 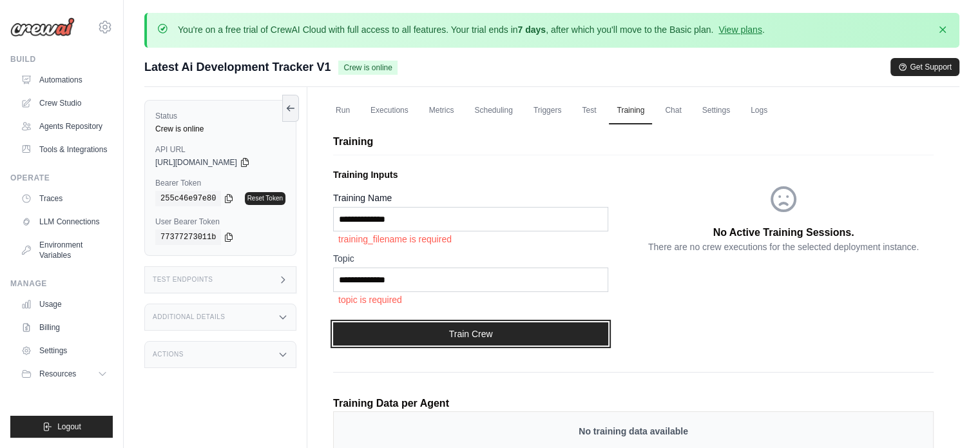 What do you see at coordinates (237, 67) in the screenshot?
I see `span: Latest Ai Development Tracker V1` at bounding box center [237, 67].